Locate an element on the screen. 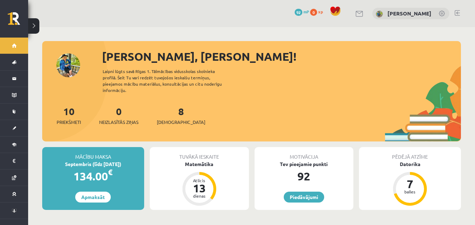  span: Neizlasītās ziņas is located at coordinates (119, 122).